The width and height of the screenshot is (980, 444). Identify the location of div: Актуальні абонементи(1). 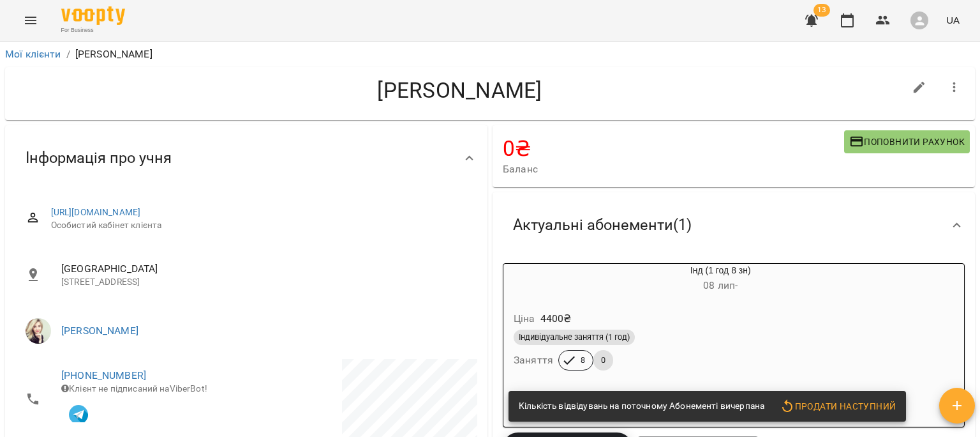
(734, 225).